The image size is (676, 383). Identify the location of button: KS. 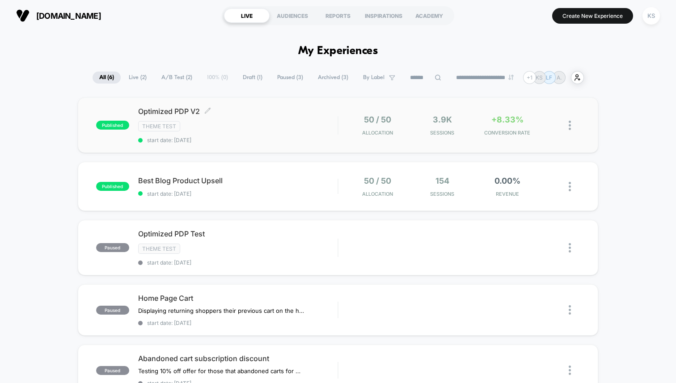
(651, 16).